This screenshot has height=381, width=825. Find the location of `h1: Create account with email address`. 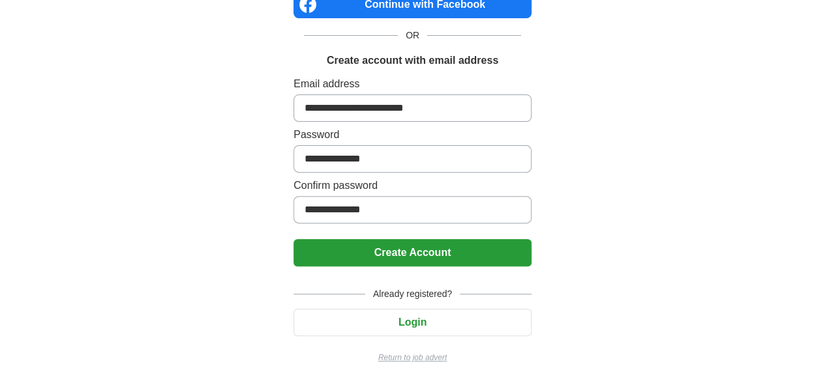

h1: Create account with email address is located at coordinates (412, 61).